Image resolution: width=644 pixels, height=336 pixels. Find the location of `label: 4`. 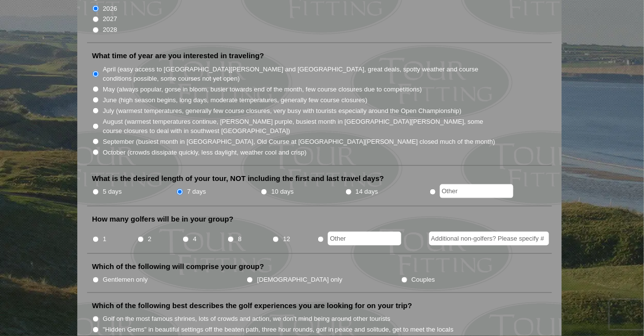

label: 4 is located at coordinates (194, 239).